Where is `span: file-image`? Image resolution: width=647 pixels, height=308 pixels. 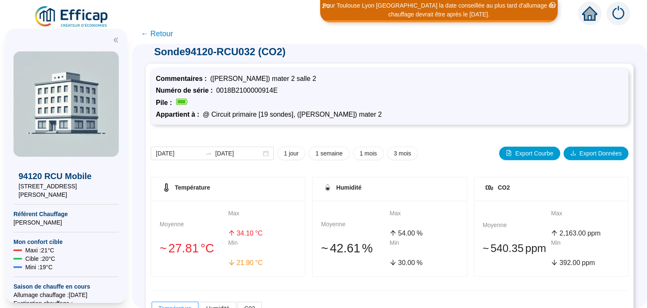
span: file-image is located at coordinates (509, 153).